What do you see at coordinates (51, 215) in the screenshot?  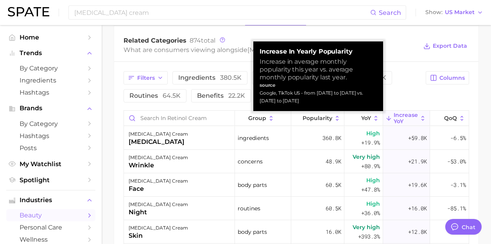 I see `span: beauty` at bounding box center [51, 215].